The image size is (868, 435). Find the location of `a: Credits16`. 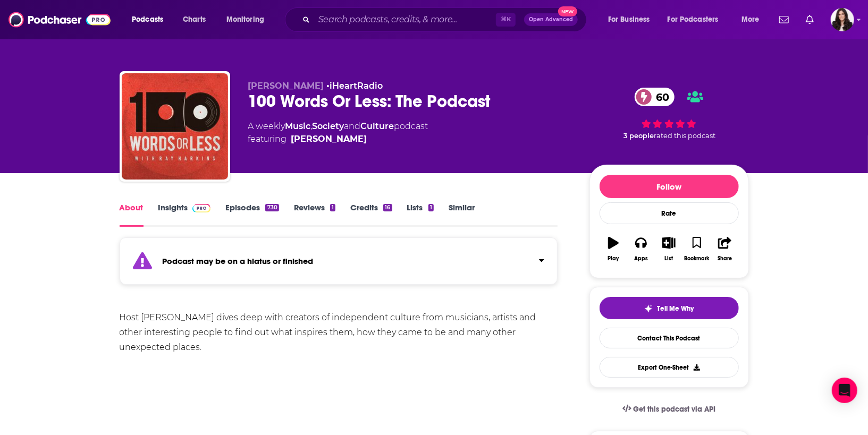

a: Credits16 is located at coordinates (371, 215).